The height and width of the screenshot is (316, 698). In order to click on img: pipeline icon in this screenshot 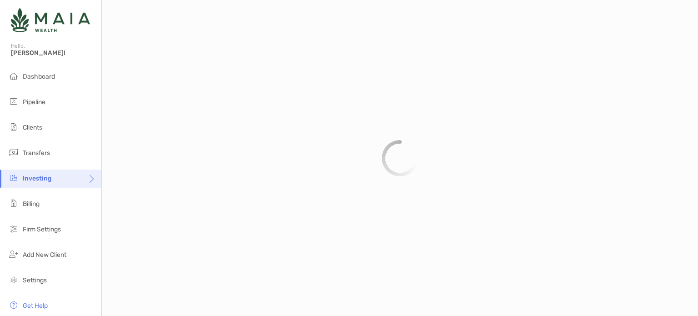, I will do `click(14, 101)`.